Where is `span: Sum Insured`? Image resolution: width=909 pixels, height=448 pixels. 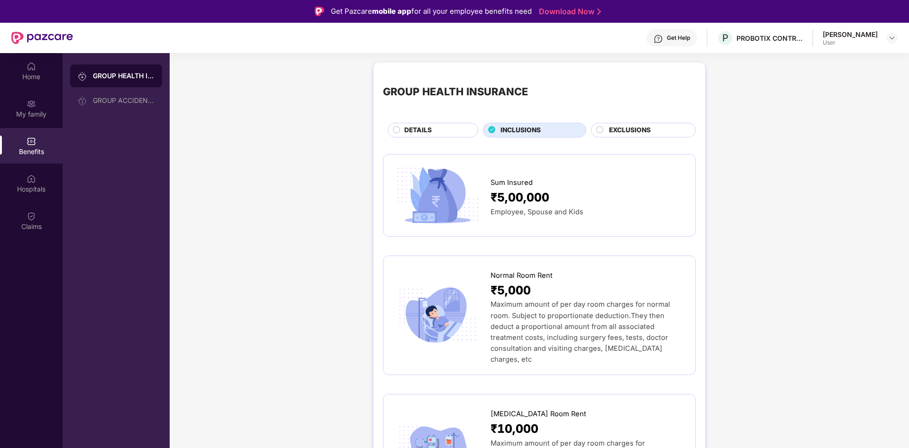 span: Sum Insured is located at coordinates (511, 182).